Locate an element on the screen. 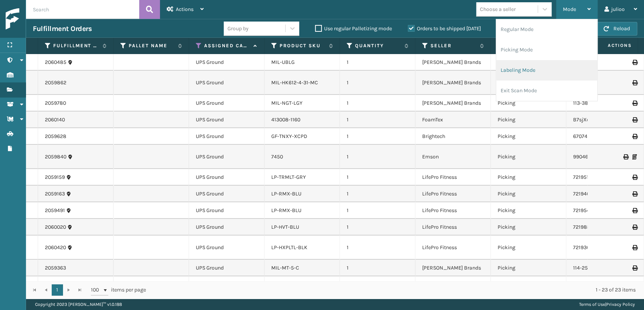 This screenshot has width=644, height=310. label: Assigned Carrier Service is located at coordinates (227, 46).